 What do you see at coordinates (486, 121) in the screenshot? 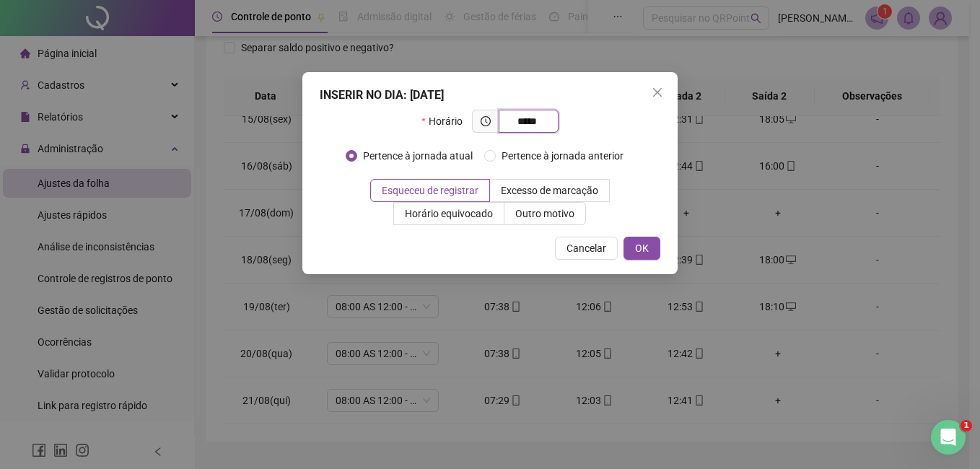
I see `span: clock-circle` at bounding box center [486, 121].